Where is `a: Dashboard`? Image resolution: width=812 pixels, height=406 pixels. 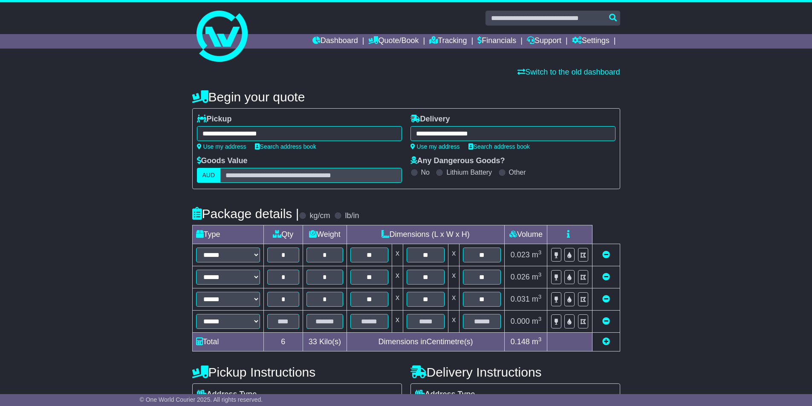 a: Dashboard is located at coordinates (335, 41).